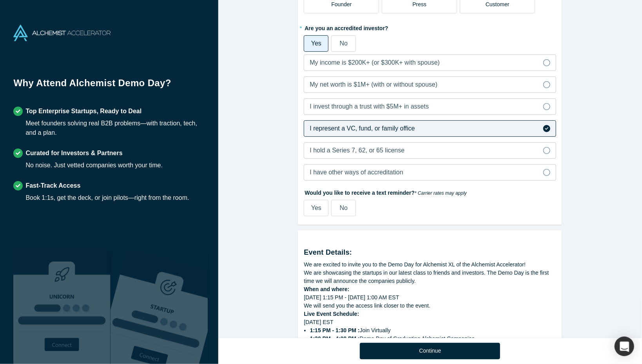  What do you see at coordinates (341, 4) in the screenshot?
I see `p: Founder` at bounding box center [341, 4].